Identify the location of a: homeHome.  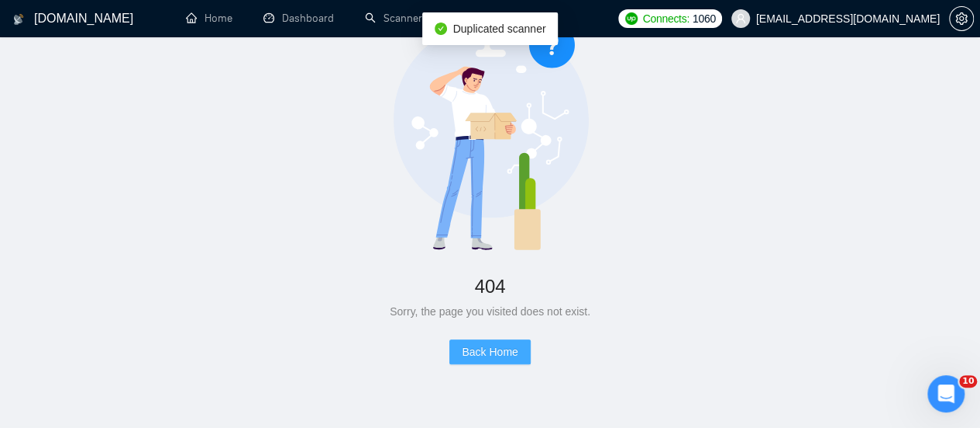
(209, 18).